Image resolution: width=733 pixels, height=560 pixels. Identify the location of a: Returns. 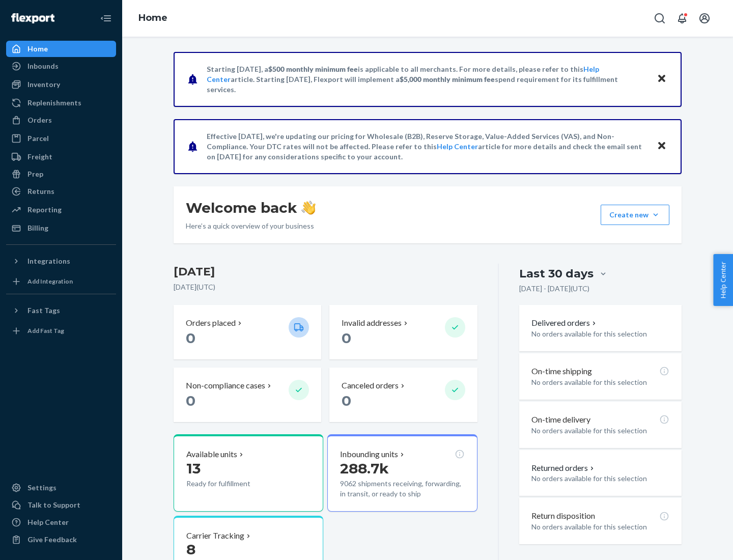
(61, 191).